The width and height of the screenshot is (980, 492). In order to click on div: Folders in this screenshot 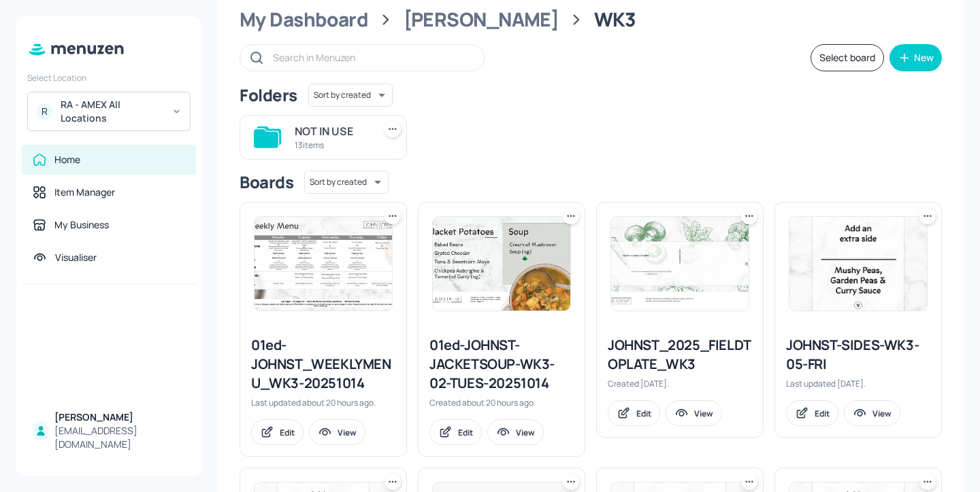, I will do `click(268, 95)`.